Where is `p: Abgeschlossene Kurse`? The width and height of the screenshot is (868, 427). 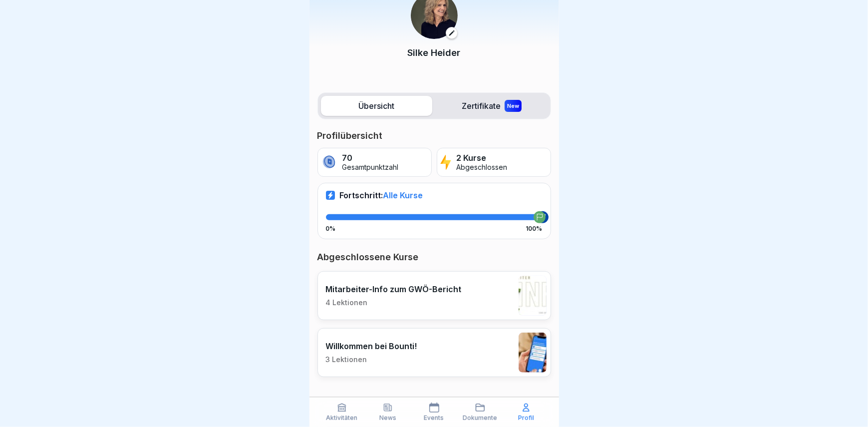 p: Abgeschlossene Kurse is located at coordinates (434, 257).